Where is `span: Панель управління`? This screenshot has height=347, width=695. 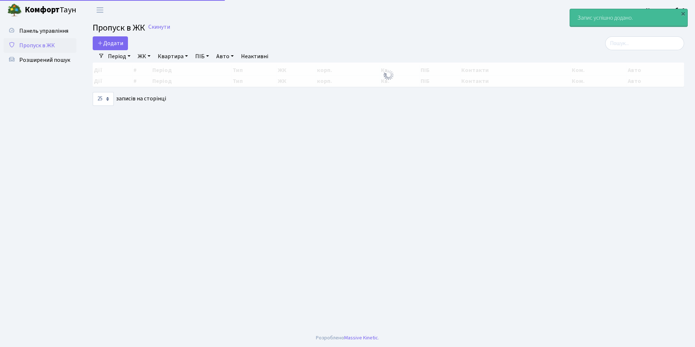 span: Панель управління is located at coordinates (44, 31).